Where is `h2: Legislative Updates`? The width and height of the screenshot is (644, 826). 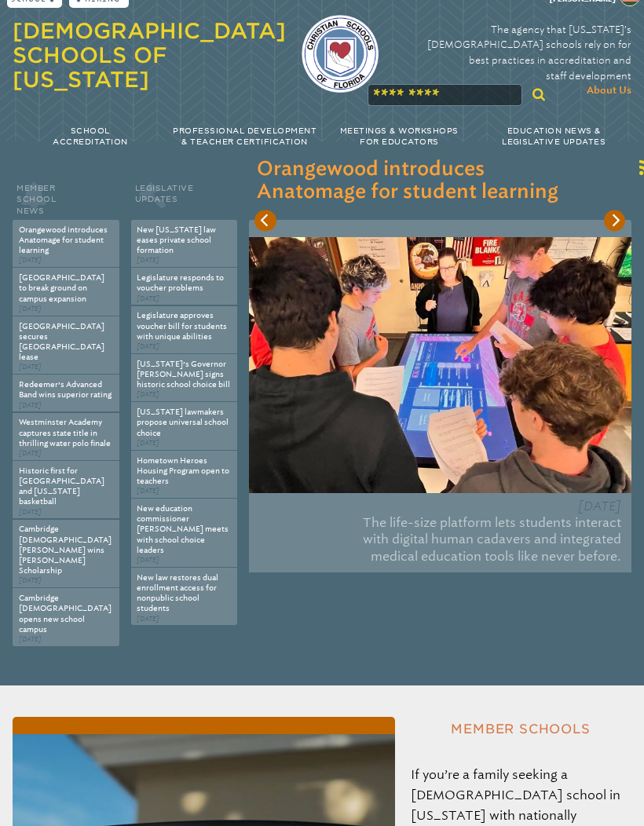 h2: Legislative Updates is located at coordinates (184, 199).